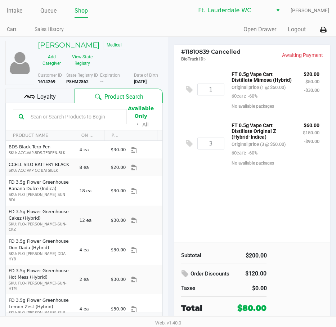  What do you see at coordinates (115, 136) in the screenshot?
I see `th: PRICE` at bounding box center [115, 136].